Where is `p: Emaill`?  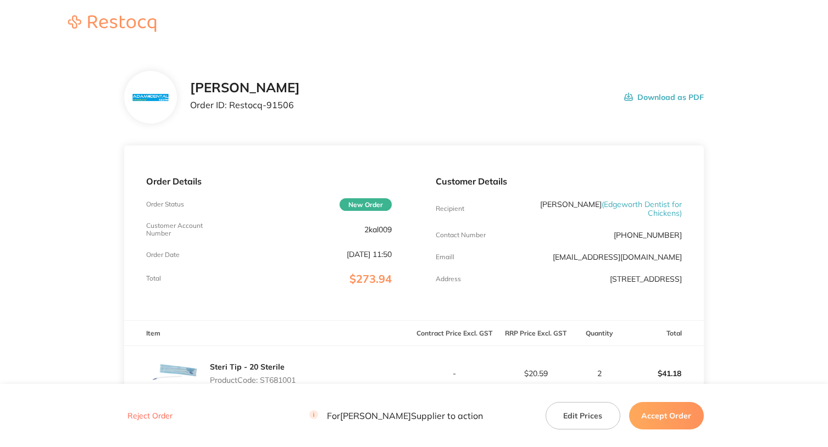 p: Emaill is located at coordinates (445, 257).